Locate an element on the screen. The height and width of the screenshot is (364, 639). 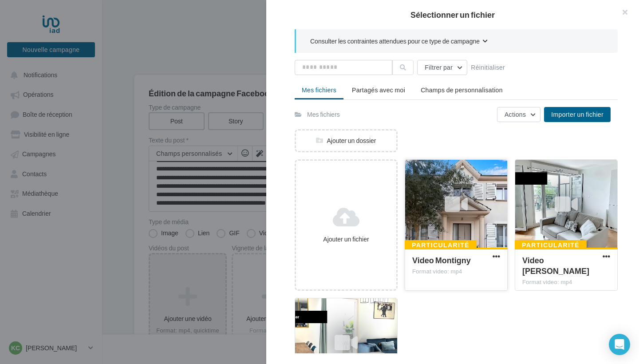
span: Champs de personnalisation is located at coordinates (462, 90).